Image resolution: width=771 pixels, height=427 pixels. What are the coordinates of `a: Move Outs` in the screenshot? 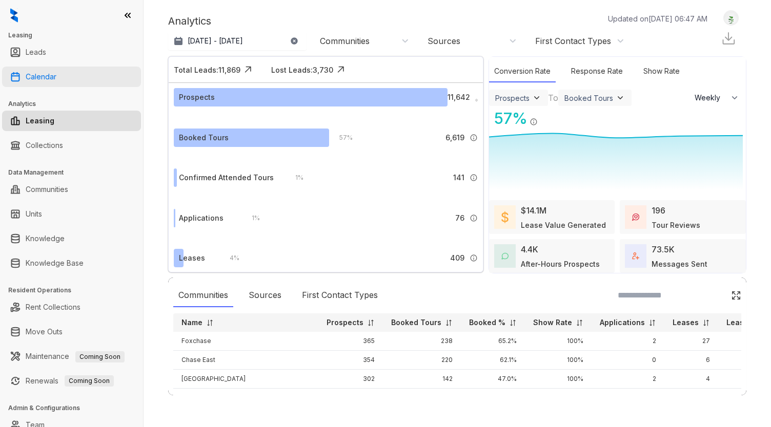 It's located at (44, 332).